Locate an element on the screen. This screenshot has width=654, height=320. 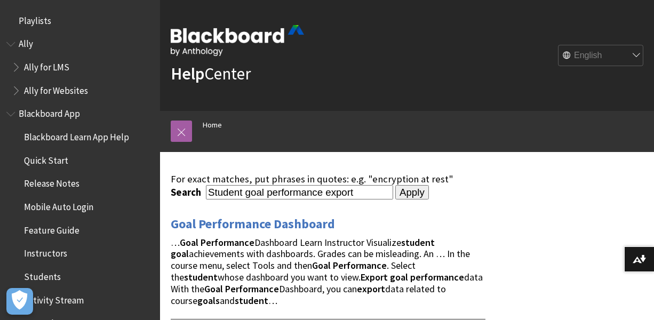
select: Site Language Selector is located at coordinates (601, 56).